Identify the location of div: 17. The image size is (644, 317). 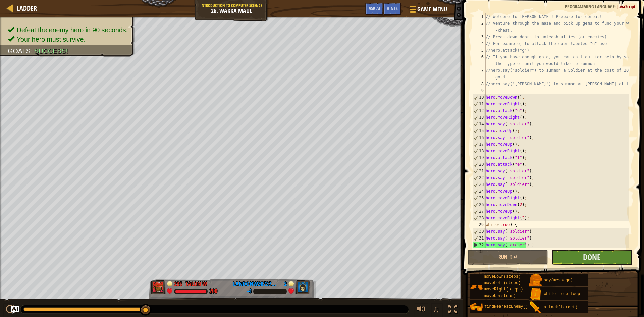
(479, 144).